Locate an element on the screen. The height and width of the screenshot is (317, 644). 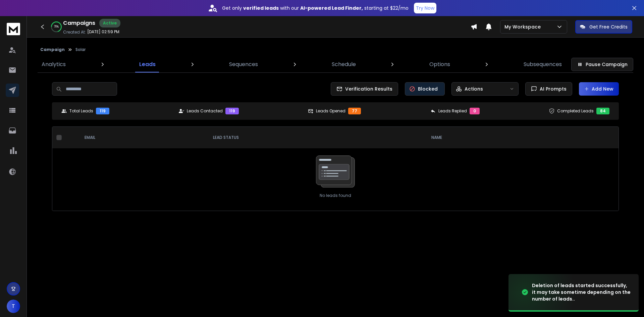
p: Try Now is located at coordinates (425, 8).